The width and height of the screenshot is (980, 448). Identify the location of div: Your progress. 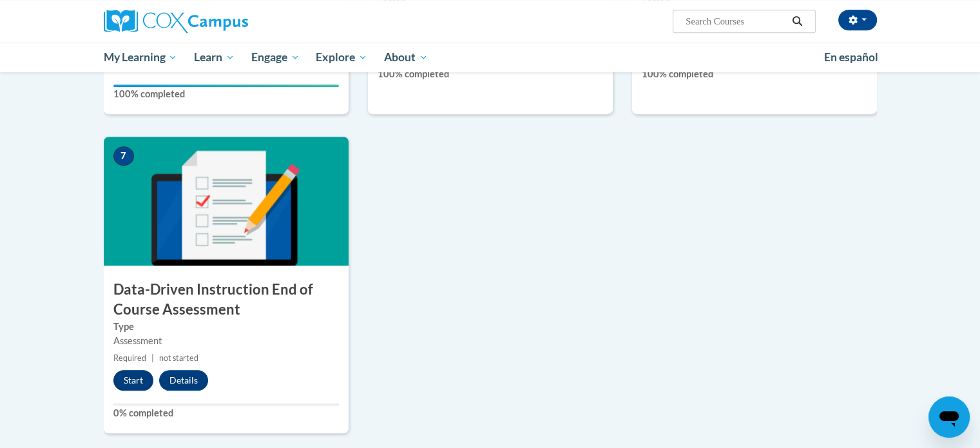
(226, 85).